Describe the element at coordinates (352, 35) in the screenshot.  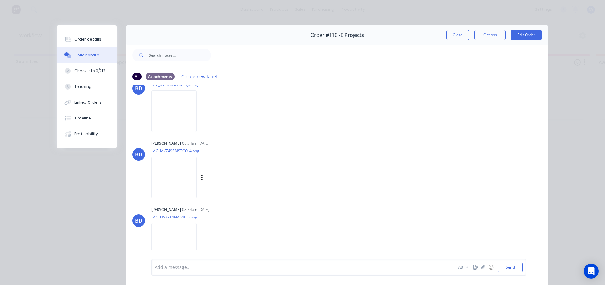
I see `span: E Projects` at that location.